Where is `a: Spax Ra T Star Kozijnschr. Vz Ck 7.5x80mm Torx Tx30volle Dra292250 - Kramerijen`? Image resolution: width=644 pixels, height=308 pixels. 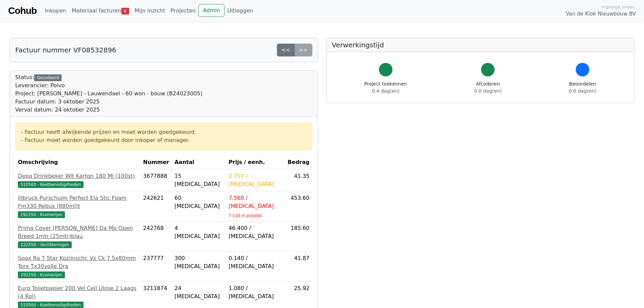 a: Spax Ra T Star Kozijnschr. Vz Ck 7.5x80mm Torx Tx30volle Dra292250 - Kramerijen is located at coordinates (78, 266).